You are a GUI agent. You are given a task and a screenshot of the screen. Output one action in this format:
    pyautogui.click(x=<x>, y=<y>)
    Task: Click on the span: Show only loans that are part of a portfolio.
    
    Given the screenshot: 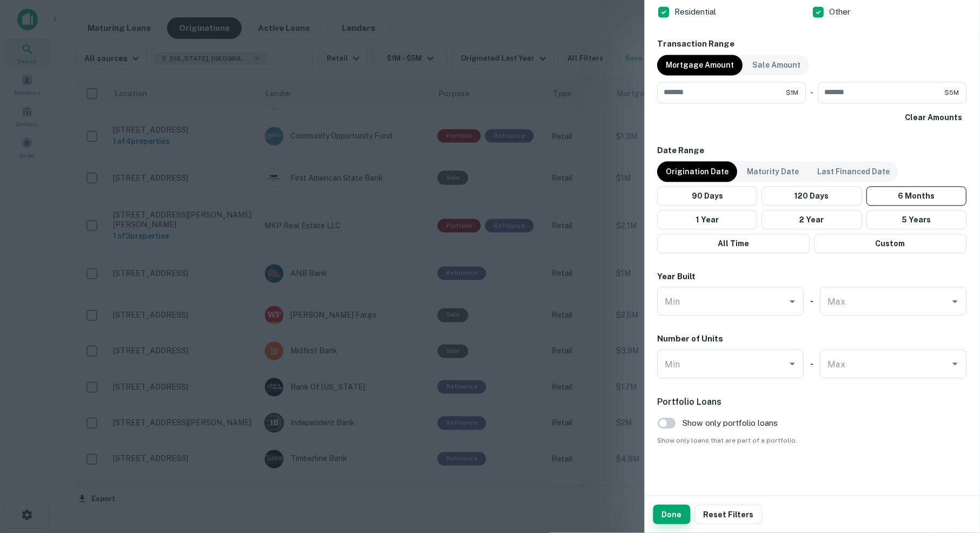 What is the action you would take?
    pyautogui.click(x=812, y=440)
    